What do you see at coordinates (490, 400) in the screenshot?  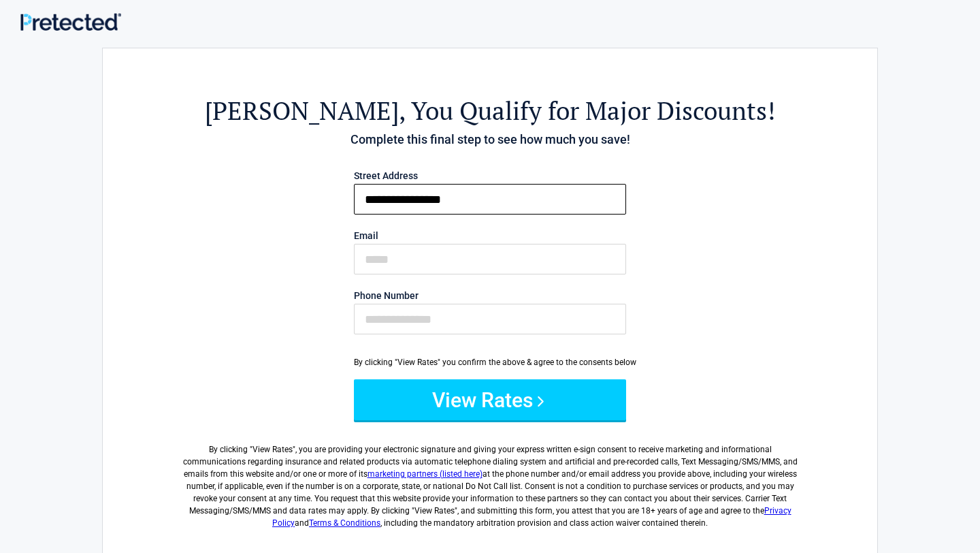 I see `button: View Rates` at bounding box center [490, 400].